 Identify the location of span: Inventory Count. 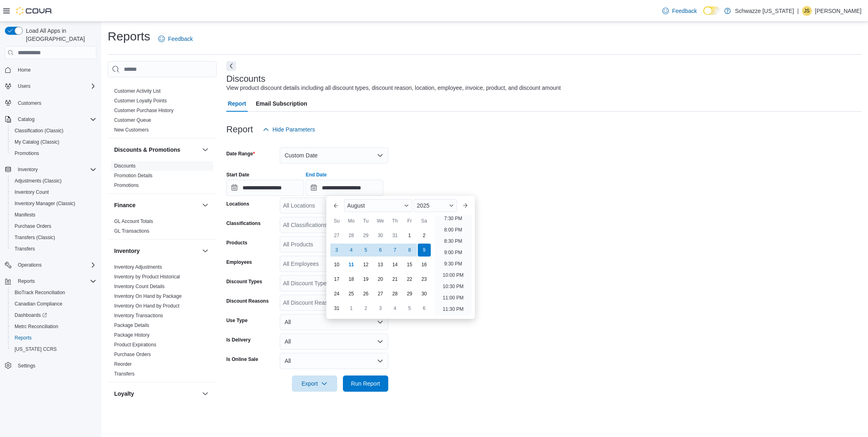
(32, 192).